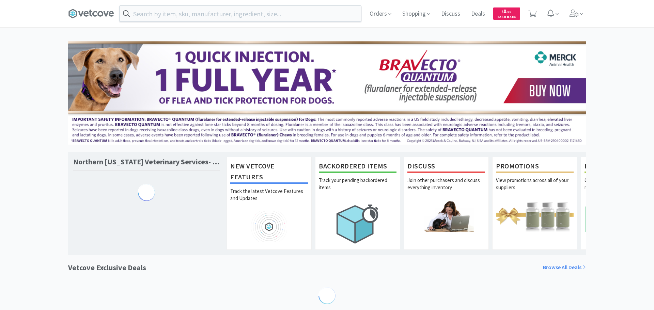 The height and width of the screenshot is (310, 654). Describe the element at coordinates (478, 14) in the screenshot. I see `a: Deals` at that location.